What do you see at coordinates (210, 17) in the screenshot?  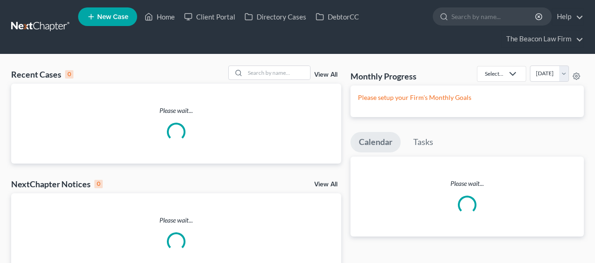 I see `a: Client Portal` at bounding box center [210, 17].